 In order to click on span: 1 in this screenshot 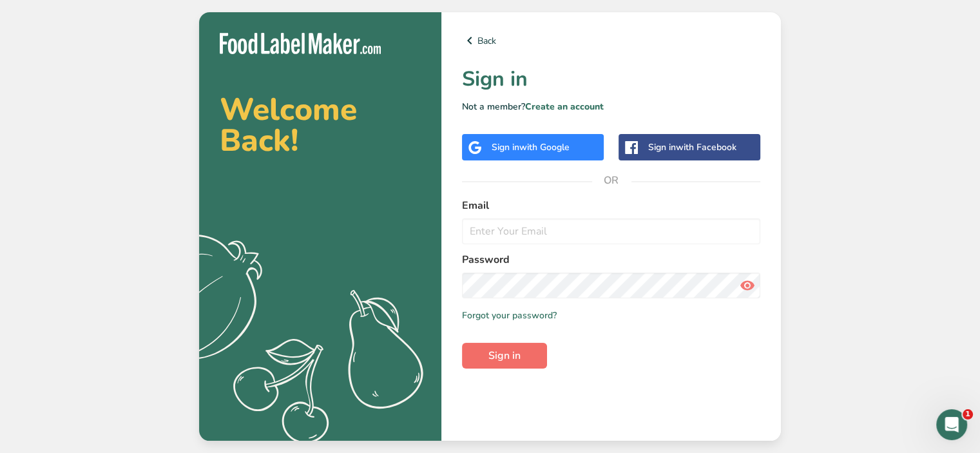, I will do `click(967, 414)`.